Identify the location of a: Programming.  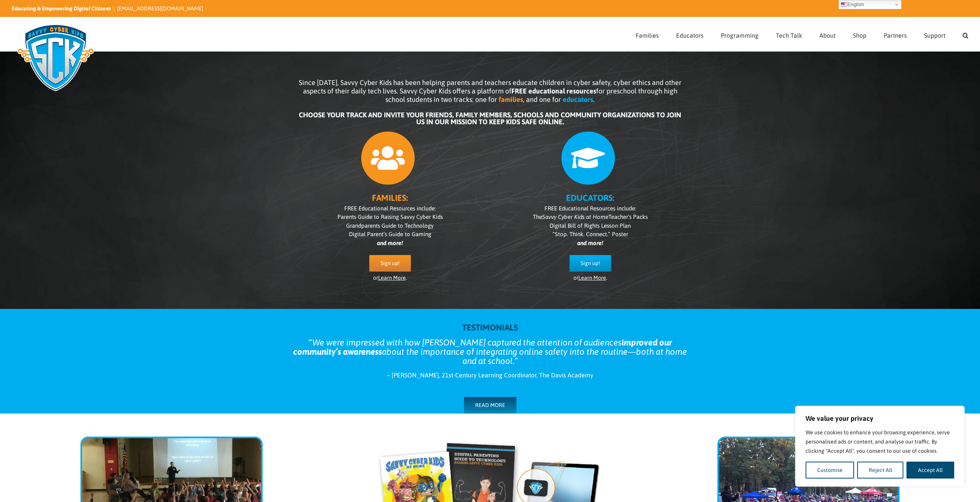
(740, 34).